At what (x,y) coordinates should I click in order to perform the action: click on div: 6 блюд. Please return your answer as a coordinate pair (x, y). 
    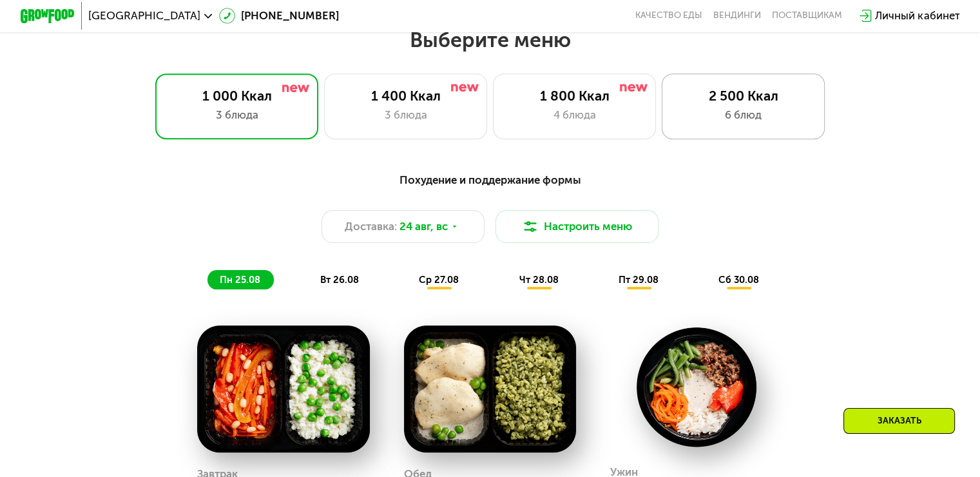
    Looking at the image, I should click on (743, 115).